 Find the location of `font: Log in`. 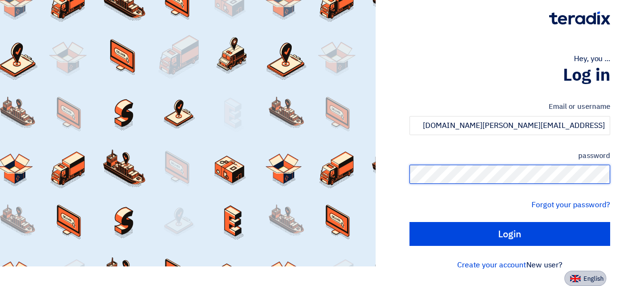

font: Log in is located at coordinates (586, 75).